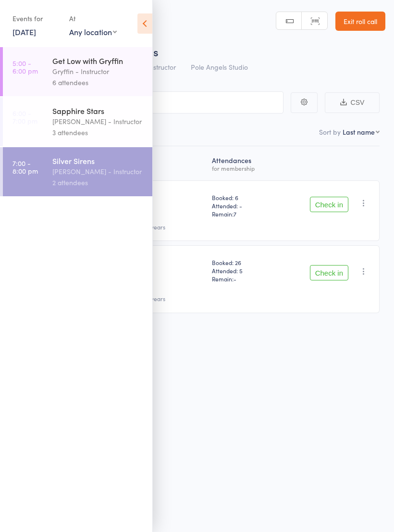 Image resolution: width=394 pixels, height=532 pixels. Describe the element at coordinates (93, 32) in the screenshot. I see `div: Any location` at that location.